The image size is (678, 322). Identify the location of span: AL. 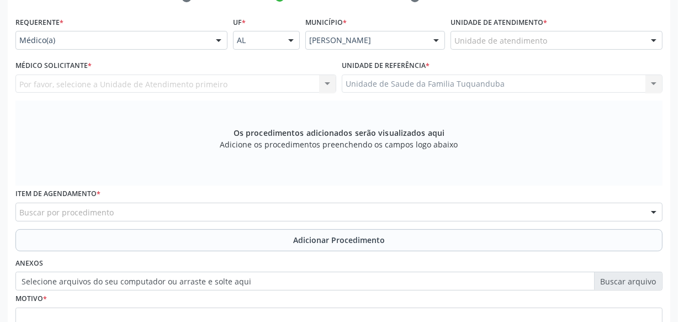
(257, 40).